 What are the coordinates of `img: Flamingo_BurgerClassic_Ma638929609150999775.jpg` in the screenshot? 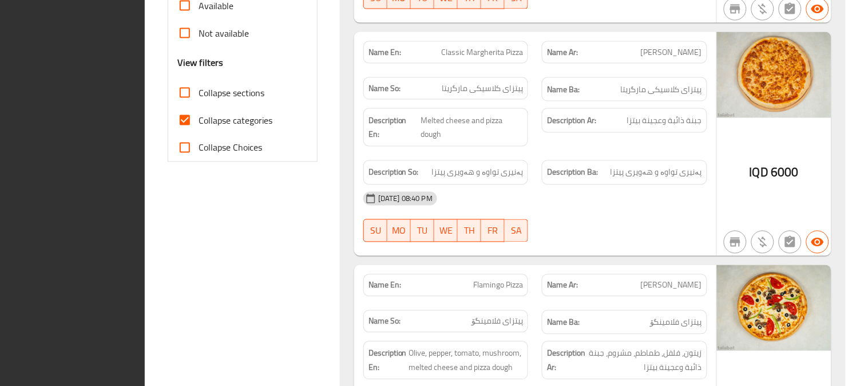 It's located at (774, 75).